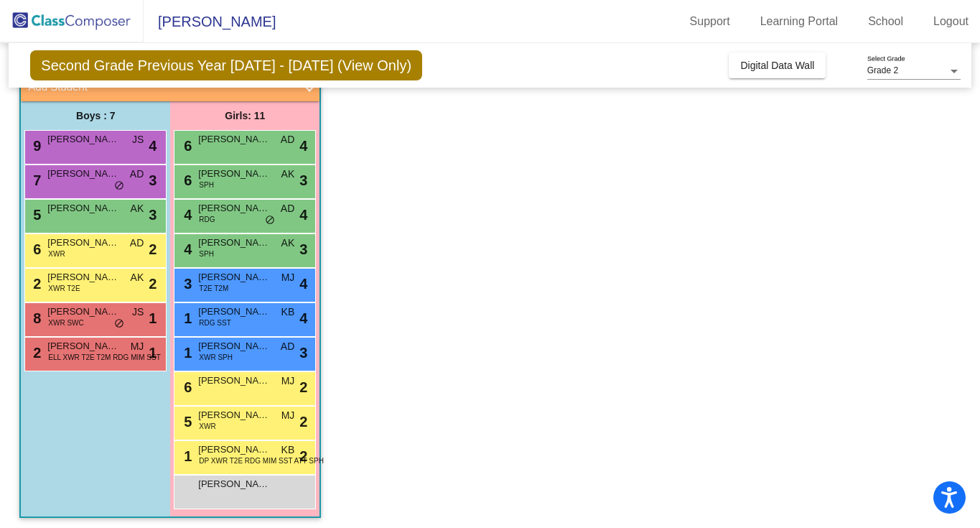 The image size is (980, 528). I want to click on span: RDG SST, so click(214, 323).